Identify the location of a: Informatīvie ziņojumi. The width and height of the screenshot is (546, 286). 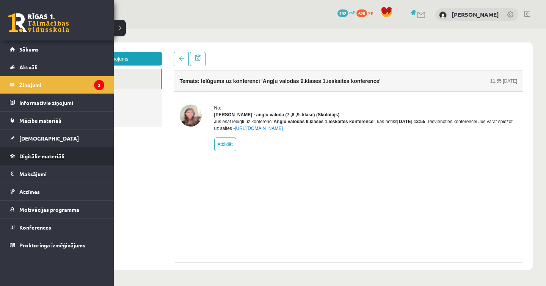
(57, 103).